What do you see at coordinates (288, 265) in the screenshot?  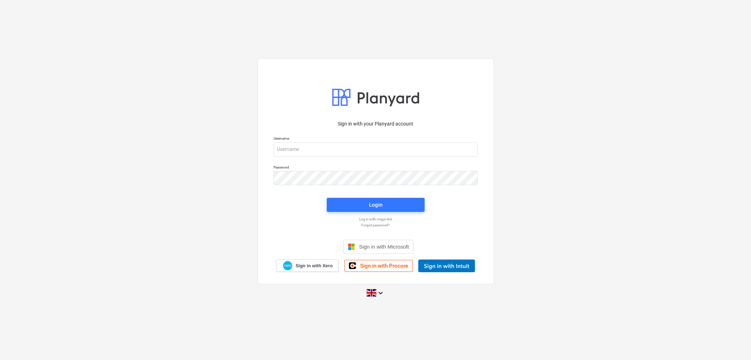 I see `img: Xero logo` at bounding box center [288, 265].